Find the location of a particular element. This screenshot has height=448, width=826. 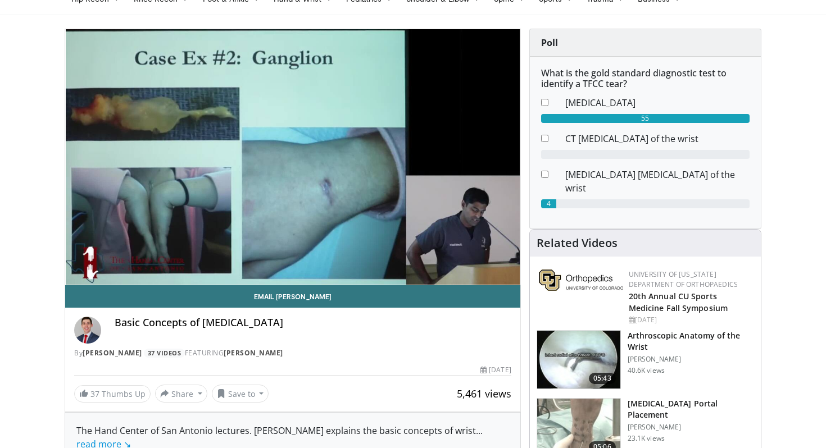

video-js: Video Player is located at coordinates (293, 157).